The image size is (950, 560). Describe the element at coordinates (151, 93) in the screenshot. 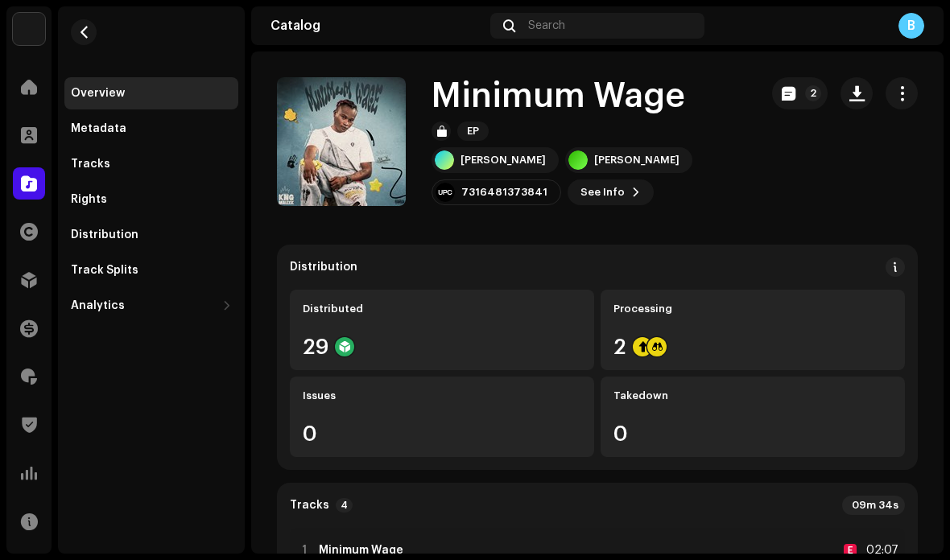

I see `re-m-nav-item: Overview` at that location.